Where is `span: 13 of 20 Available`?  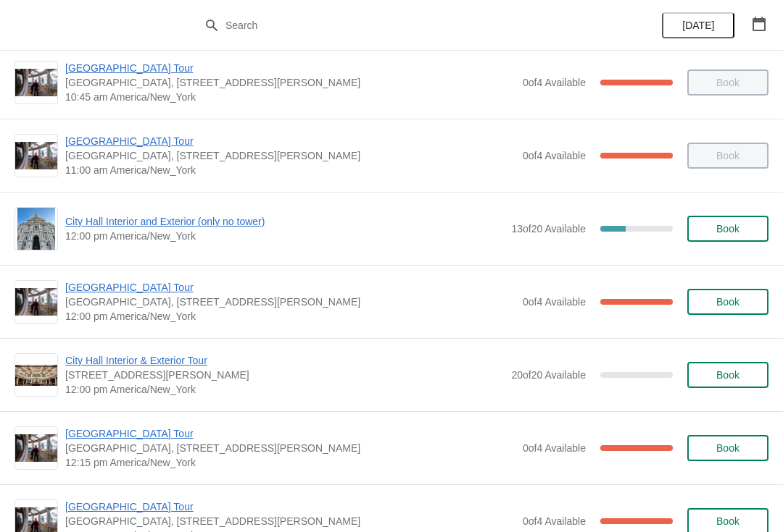 span: 13 of 20 Available is located at coordinates (547, 229).